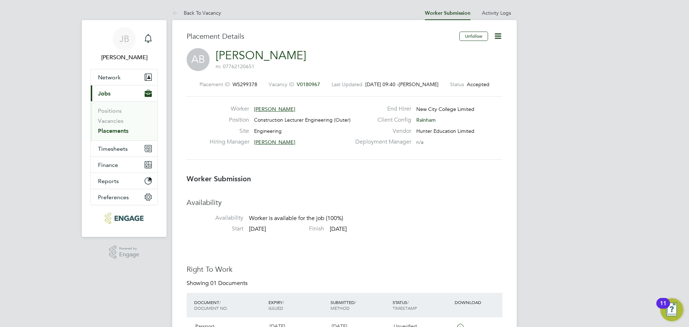  I want to click on label: Placement ID, so click(215, 84).